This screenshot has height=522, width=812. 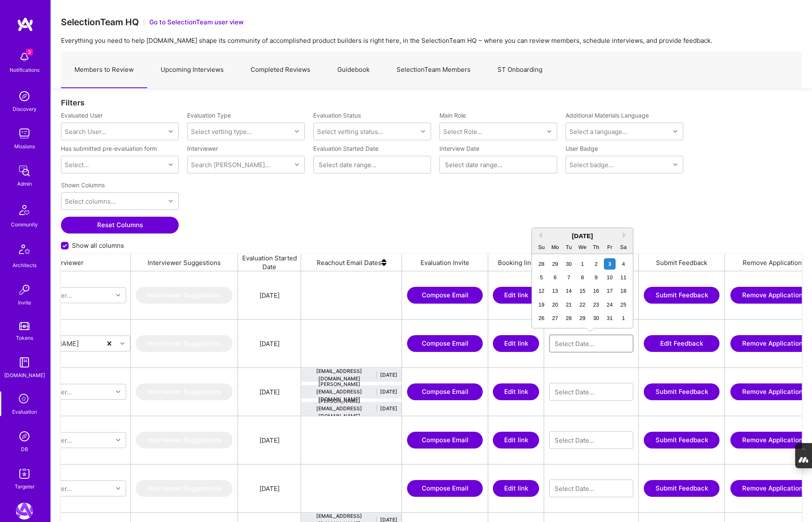 I want to click on div: Select badge..., so click(x=591, y=165).